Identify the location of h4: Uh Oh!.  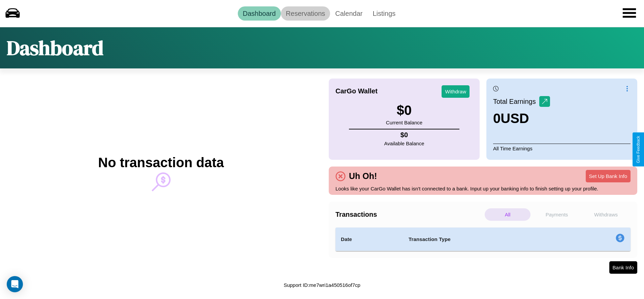
(362, 176).